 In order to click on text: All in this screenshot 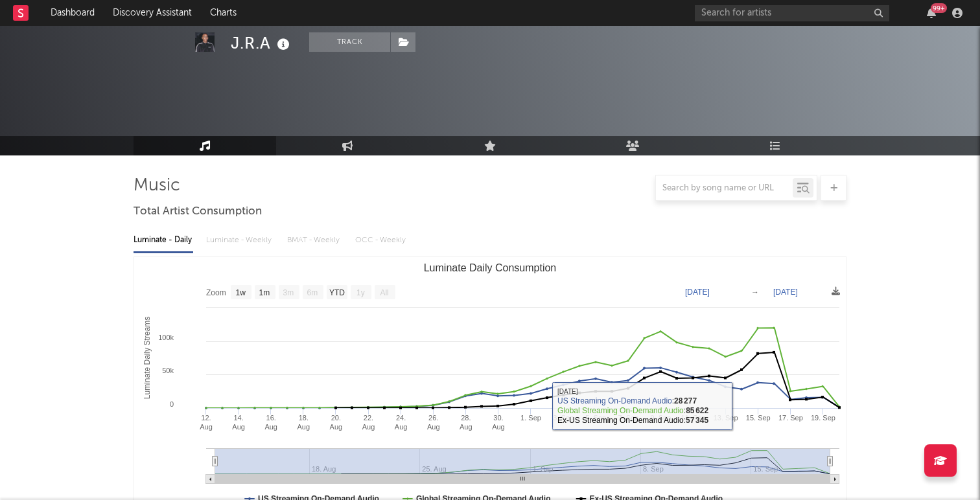, I will do `click(384, 293)`.